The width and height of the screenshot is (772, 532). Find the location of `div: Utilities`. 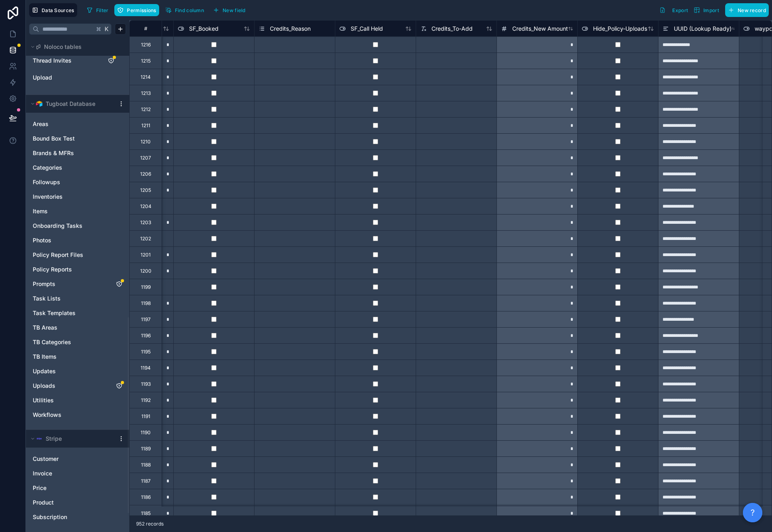

div: Utilities is located at coordinates (78, 400).